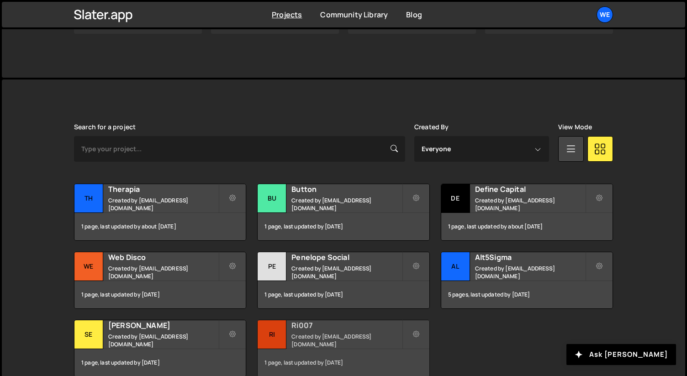 The image size is (687, 376). I want to click on a: Projects, so click(287, 15).